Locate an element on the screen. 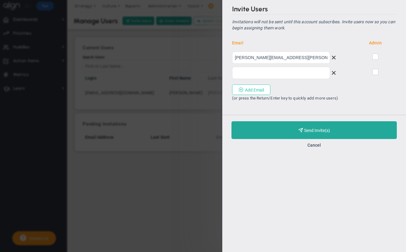 The height and width of the screenshot is (252, 406). span: Email is located at coordinates (268, 43).